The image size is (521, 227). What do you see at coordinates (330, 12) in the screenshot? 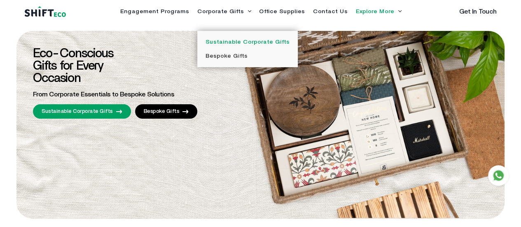
I see `a: Contact Us` at bounding box center [330, 12].